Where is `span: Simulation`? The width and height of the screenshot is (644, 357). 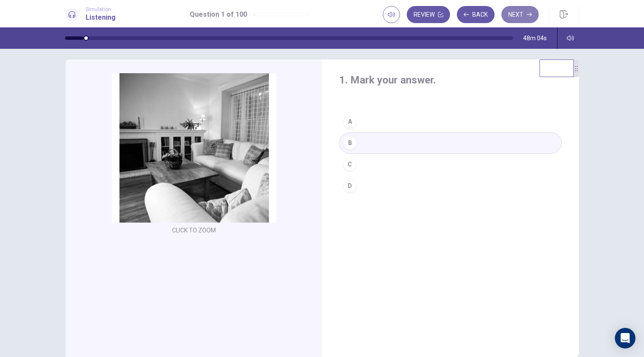 span: Simulation is located at coordinates (100, 9).